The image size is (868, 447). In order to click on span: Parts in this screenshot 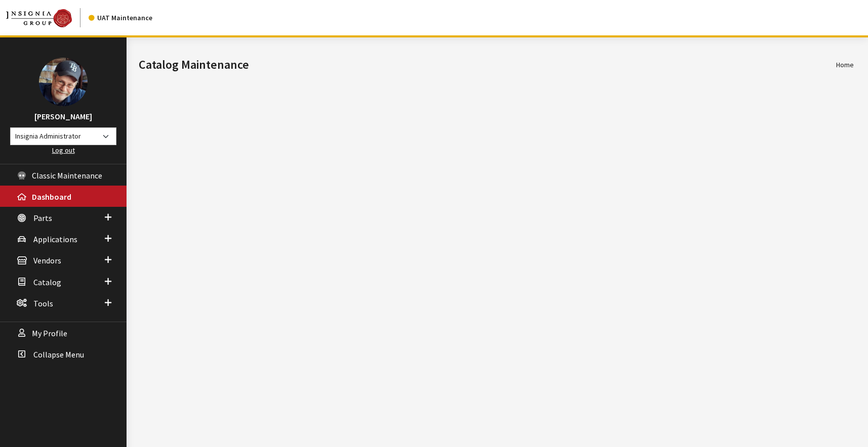, I will do `click(43, 218)`.